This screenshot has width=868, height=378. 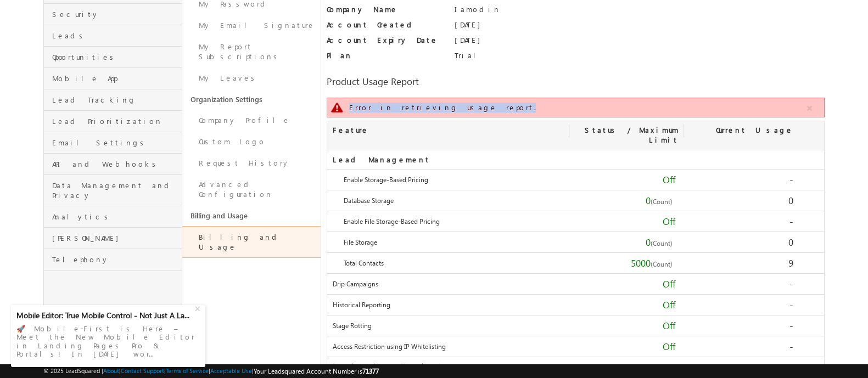 I want to click on div: Drip Campaigns, so click(x=427, y=287).